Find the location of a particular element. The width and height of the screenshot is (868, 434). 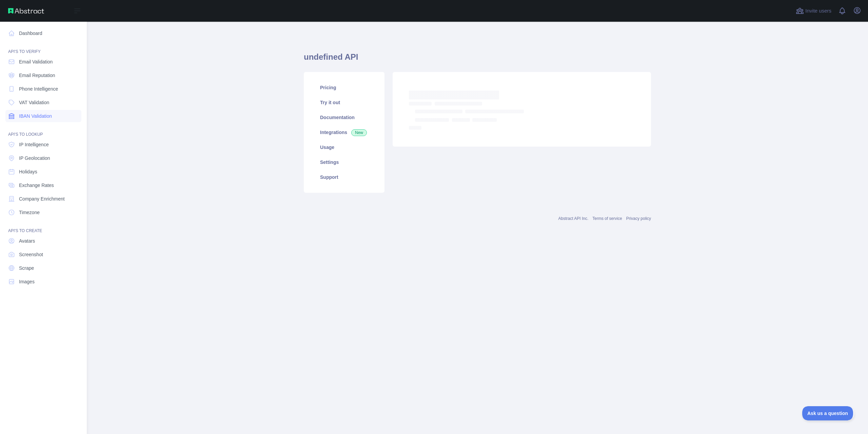

span: Exchange Rates is located at coordinates (36, 185).